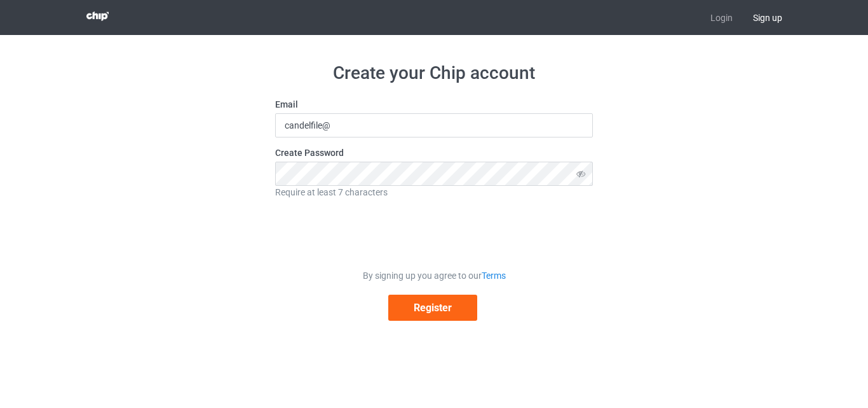 This screenshot has height=408, width=868. Describe the element at coordinates (98, 16) in the screenshot. I see `img: 3d383065fc803cdd16c62507c020ddf8.png` at that location.